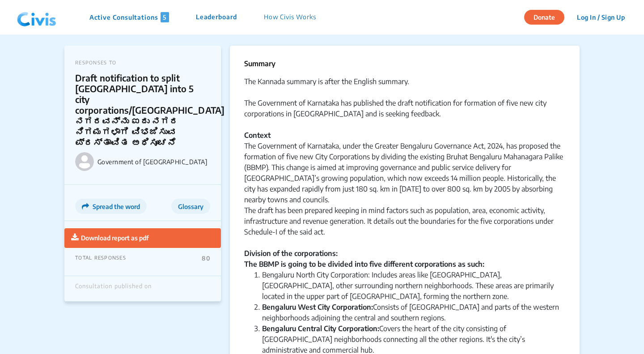 The width and height of the screenshot is (644, 354). I want to click on span: Spread the word, so click(116, 206).